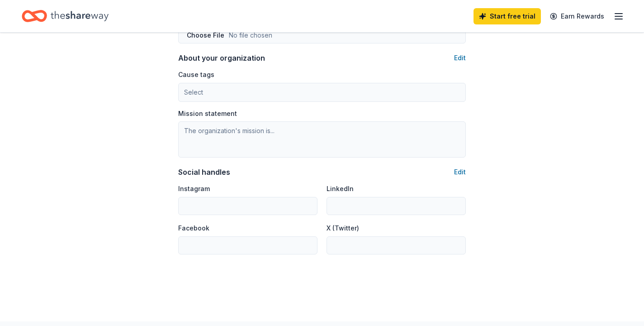 The image size is (644, 326). What do you see at coordinates (577, 16) in the screenshot?
I see `a: Earn Rewards` at bounding box center [577, 16].